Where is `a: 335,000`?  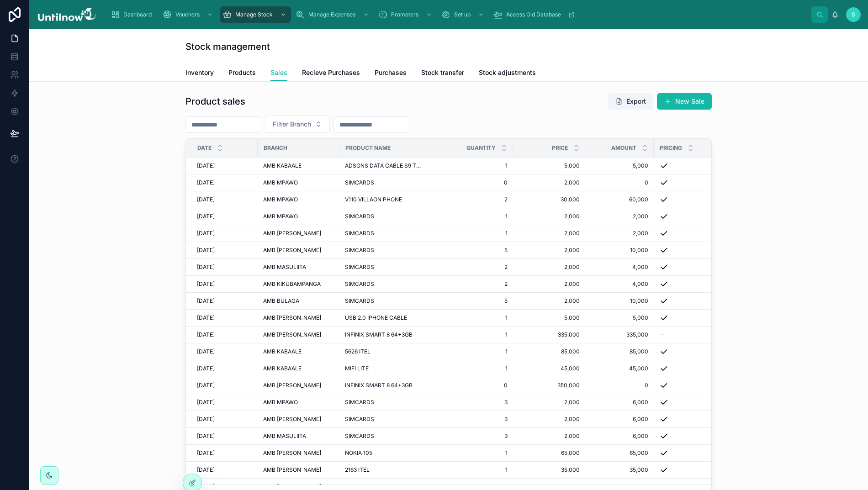 a: 335,000 is located at coordinates (619, 335).